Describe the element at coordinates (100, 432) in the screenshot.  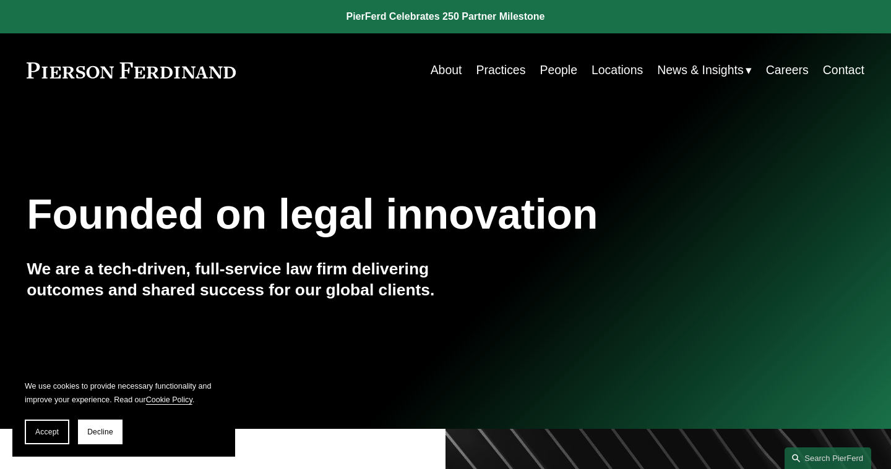
I see `span: Decline` at that location.